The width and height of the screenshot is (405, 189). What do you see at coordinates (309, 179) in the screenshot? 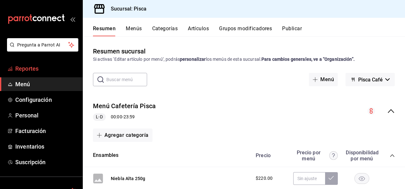
I see `input: Sin ajuste` at bounding box center [309, 179].